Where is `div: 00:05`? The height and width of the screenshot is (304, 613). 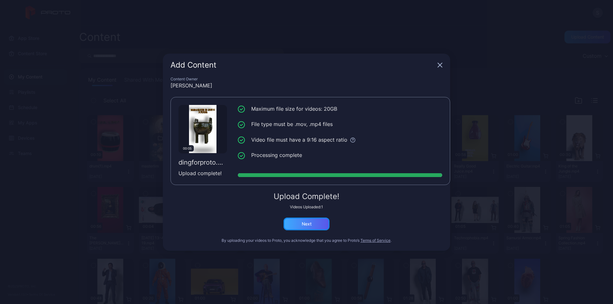 div: 00:05 is located at coordinates (187, 148).